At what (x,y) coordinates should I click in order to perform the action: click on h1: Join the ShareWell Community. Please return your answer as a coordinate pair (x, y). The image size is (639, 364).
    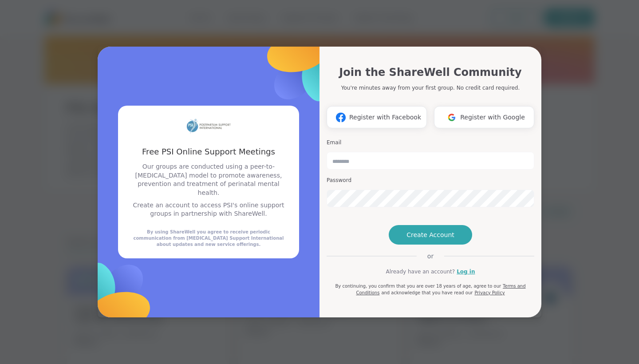
    Looking at the image, I should click on (430, 72).